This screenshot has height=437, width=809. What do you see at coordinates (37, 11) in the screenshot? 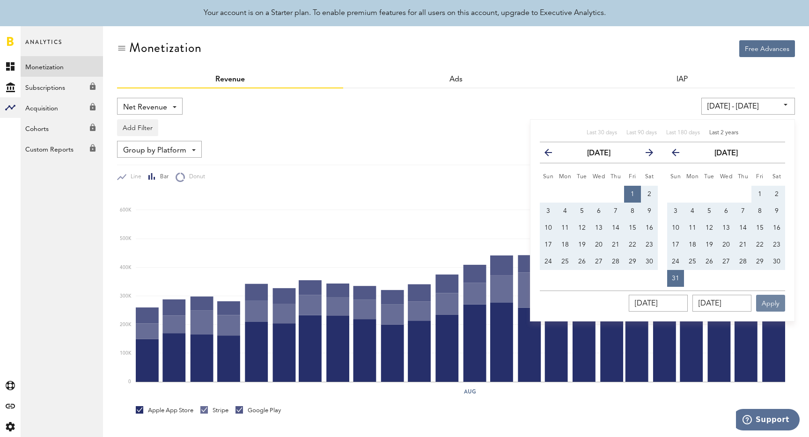
I see `span: Support` at bounding box center [37, 11].